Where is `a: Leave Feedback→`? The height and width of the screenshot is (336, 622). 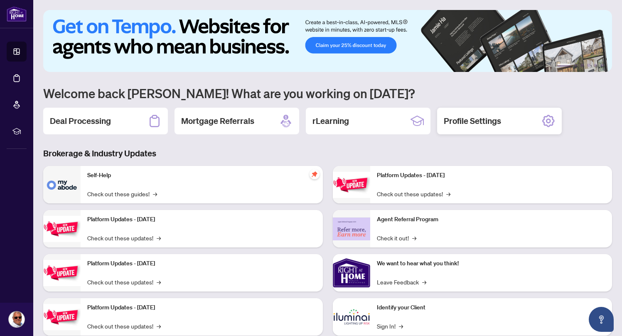
a: Leave Feedback→ is located at coordinates (401, 282).